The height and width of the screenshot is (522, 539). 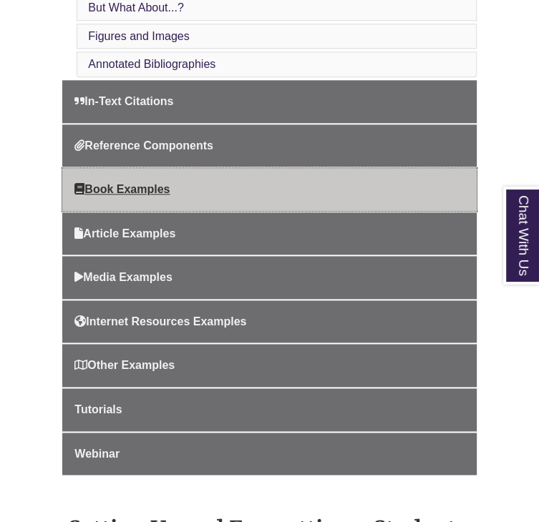 What do you see at coordinates (160, 321) in the screenshot?
I see `span: Internet Resources Examples` at bounding box center [160, 321].